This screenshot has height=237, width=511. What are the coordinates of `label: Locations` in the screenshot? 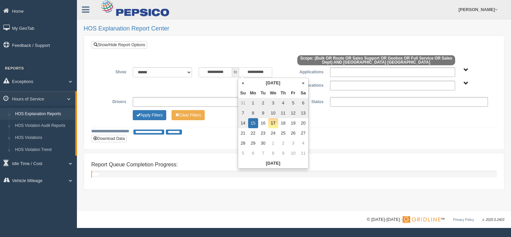 It's located at (311, 85).